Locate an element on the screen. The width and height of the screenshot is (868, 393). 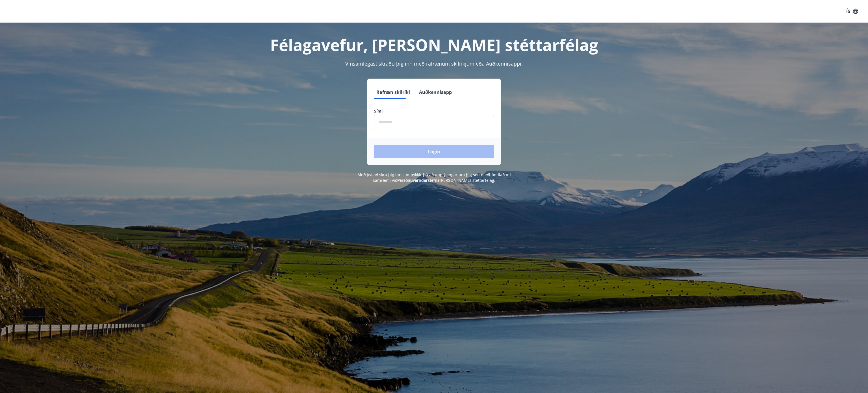
span: Vinsamlegast skráðu þig inn með rafrænum skilríkjum eða Auðkennisappi. is located at coordinates (434, 63).